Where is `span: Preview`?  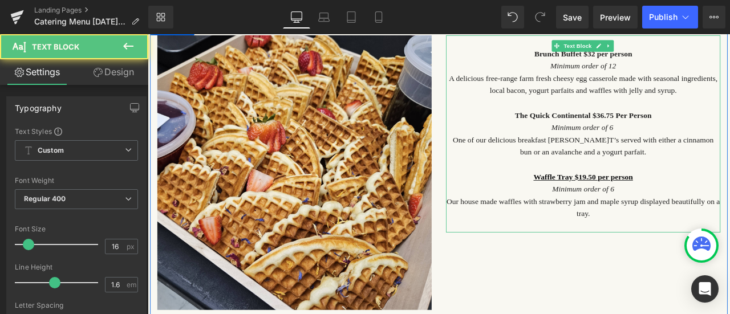
span: Preview is located at coordinates (616, 17).